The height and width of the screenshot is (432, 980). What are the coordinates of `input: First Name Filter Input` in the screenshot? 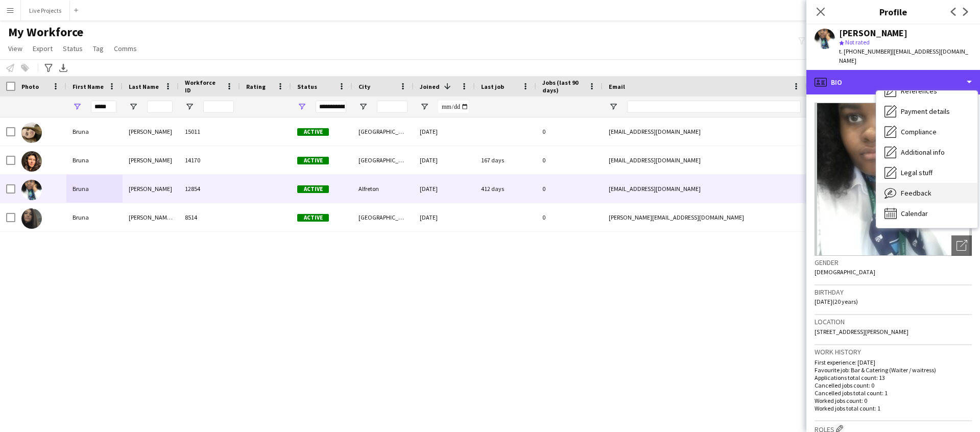 It's located at (104, 106).